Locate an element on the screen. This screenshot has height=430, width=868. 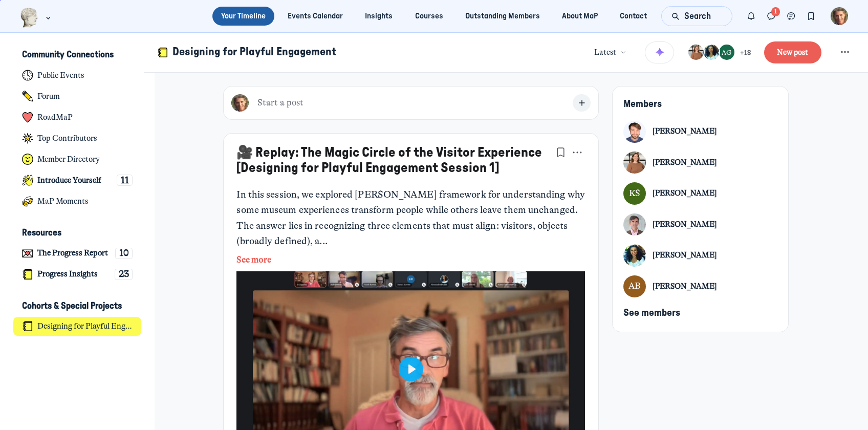
button: Latest is located at coordinates (609, 52).